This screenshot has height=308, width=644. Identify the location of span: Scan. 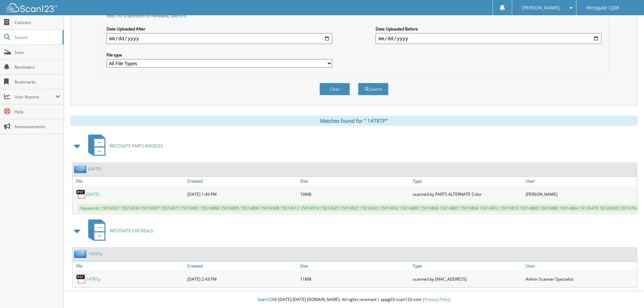
(37, 52).